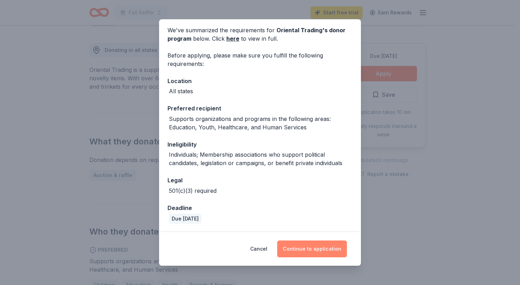 This screenshot has width=520, height=285. I want to click on div: We've summarized the requirements for below. Click to view in full., so click(260, 34).